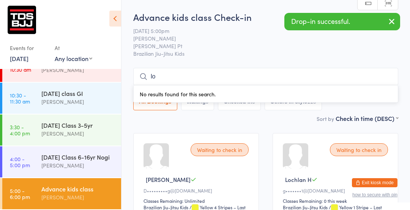 The width and height of the screenshot is (410, 210). What do you see at coordinates (342, 22) in the screenshot?
I see `div: Drop-in successful.` at bounding box center [342, 22].